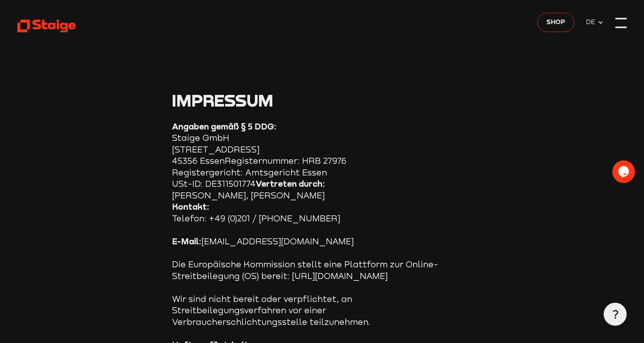 Image resolution: width=644 pixels, height=343 pixels. Describe the element at coordinates (223, 101) in the screenshot. I see `span: Impressum` at that location.